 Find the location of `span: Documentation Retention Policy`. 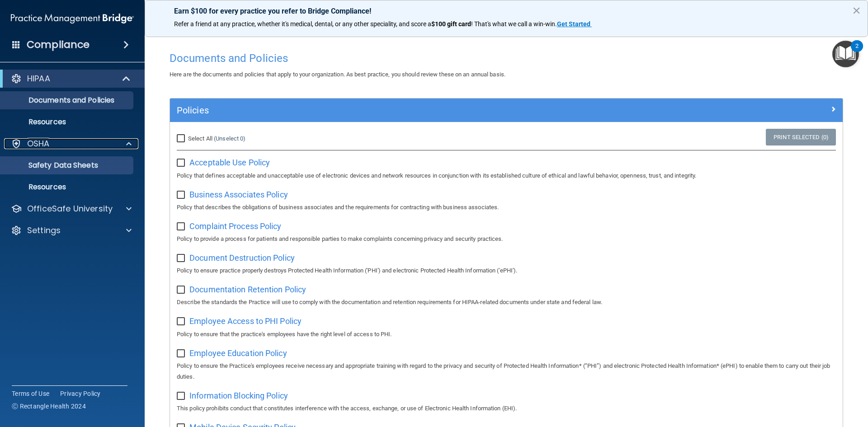

span: Documentation Retention Policy is located at coordinates (247, 290).